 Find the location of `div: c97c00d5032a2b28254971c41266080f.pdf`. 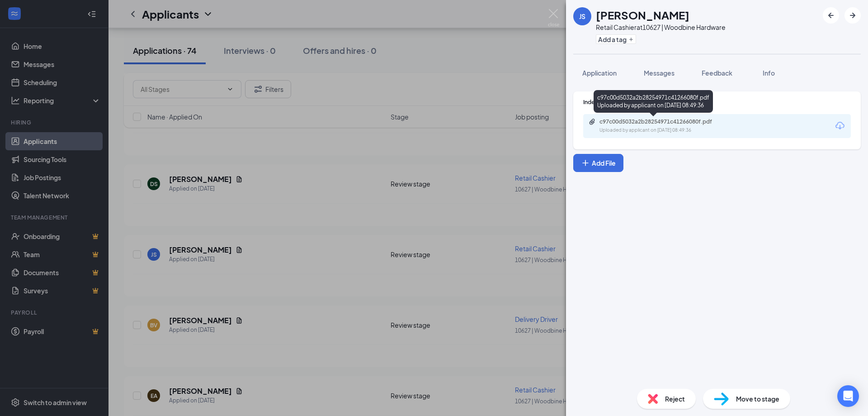

div: c97c00d5032a2b28254971c41266080f.pdf is located at coordinates (663, 122).